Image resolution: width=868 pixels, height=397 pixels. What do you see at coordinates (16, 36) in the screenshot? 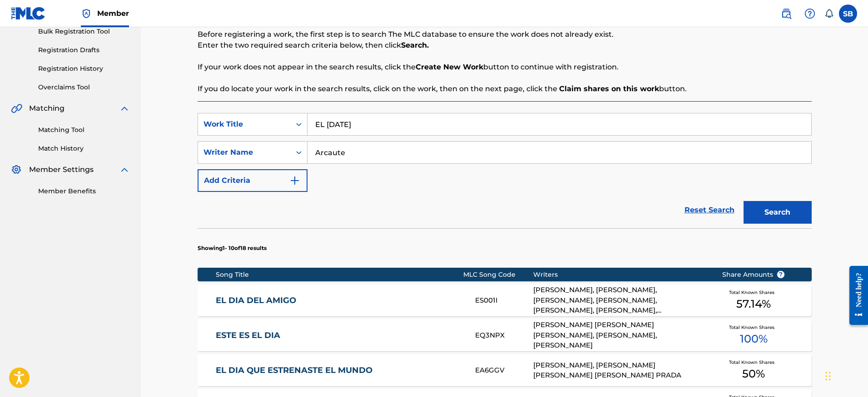
I see `div: Open Resource Center` at bounding box center [16, 36].